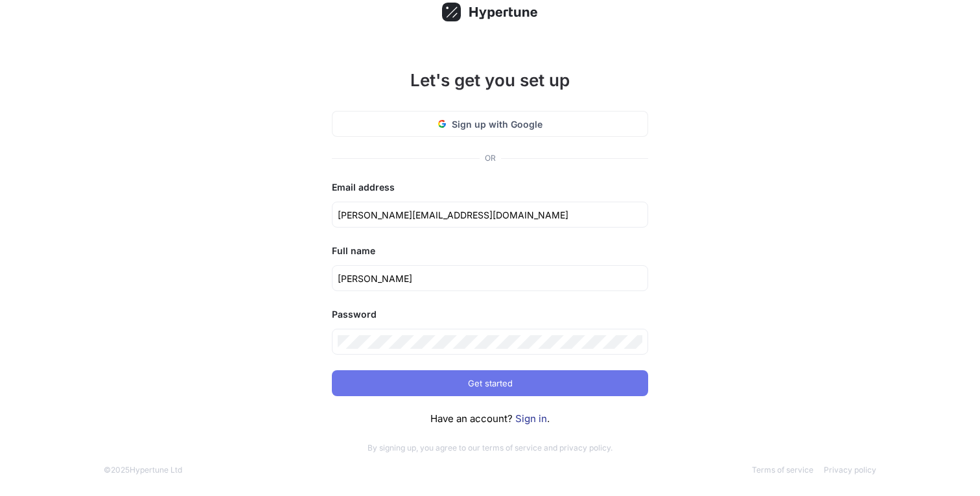 The height and width of the screenshot is (496, 980). Describe the element at coordinates (490, 383) in the screenshot. I see `span: Get started` at that location.